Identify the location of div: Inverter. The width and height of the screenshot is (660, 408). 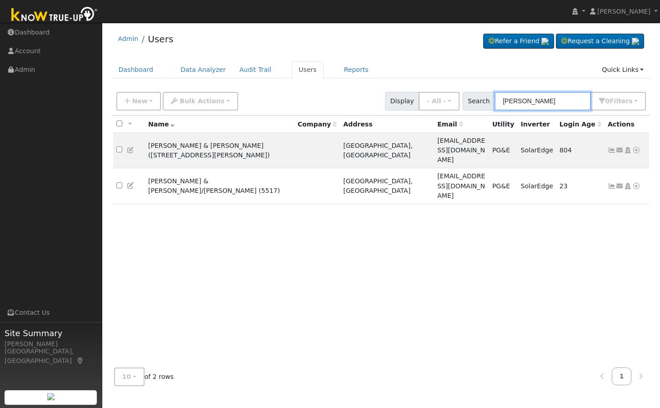
(537, 124).